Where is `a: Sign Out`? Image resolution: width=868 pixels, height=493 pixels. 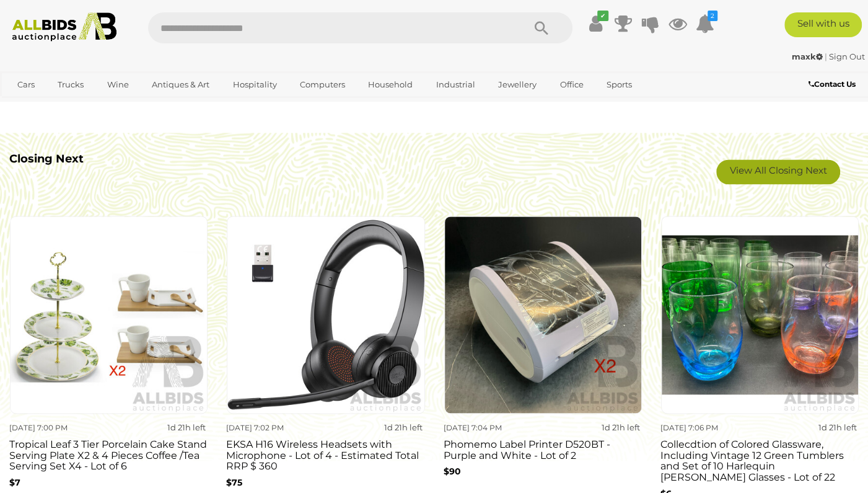
a: Sign Out is located at coordinates (847, 56).